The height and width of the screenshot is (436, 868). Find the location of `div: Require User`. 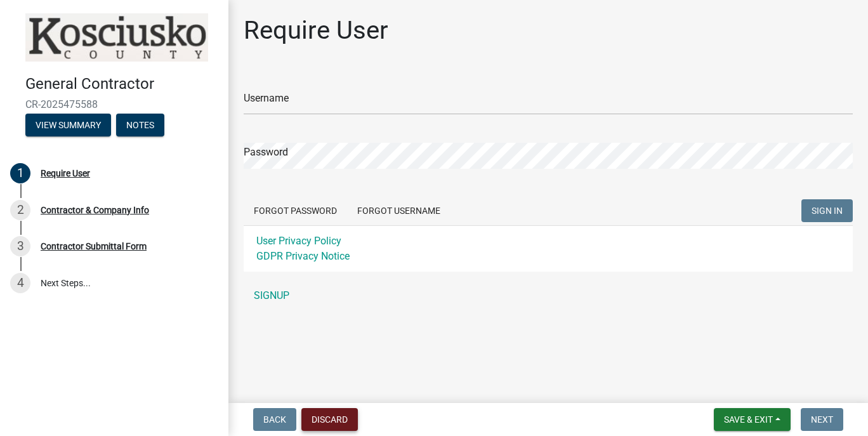

div: Require User is located at coordinates (65, 173).